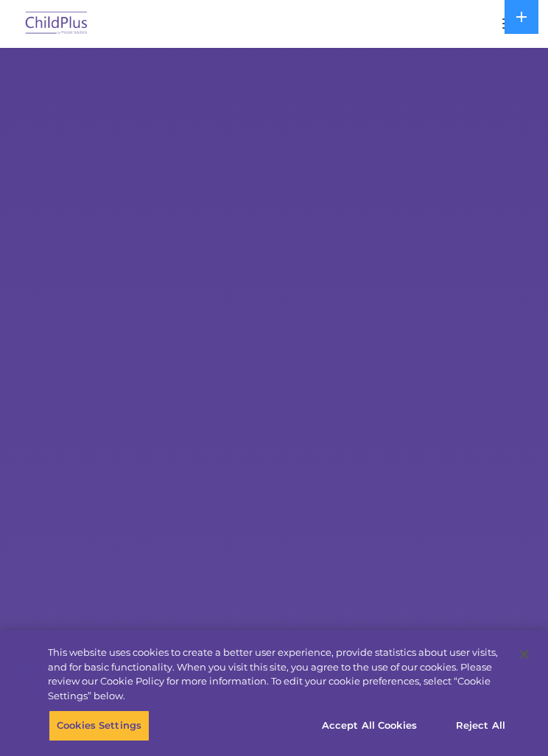 The image size is (548, 756). Describe the element at coordinates (480, 725) in the screenshot. I see `button: Reject All` at that location.